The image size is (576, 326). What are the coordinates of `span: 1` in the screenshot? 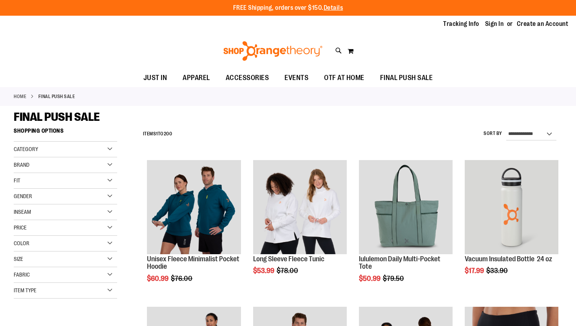 It's located at (157, 134).